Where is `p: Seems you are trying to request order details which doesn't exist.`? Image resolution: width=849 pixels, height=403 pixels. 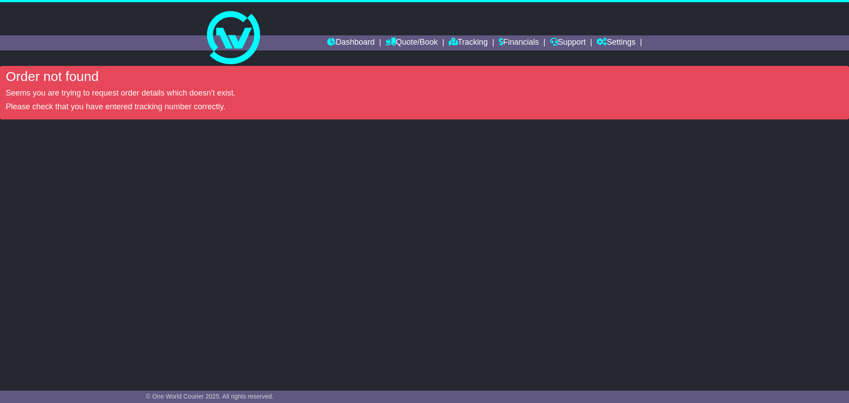
p: Seems you are trying to request order details which doesn't exist. is located at coordinates (424, 93).